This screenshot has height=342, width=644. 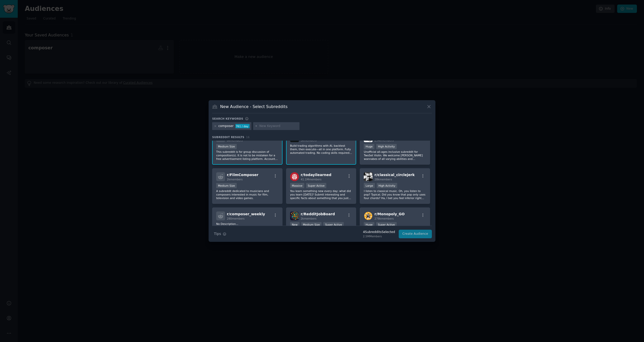 I want to click on span: 16, so click(x=248, y=137).